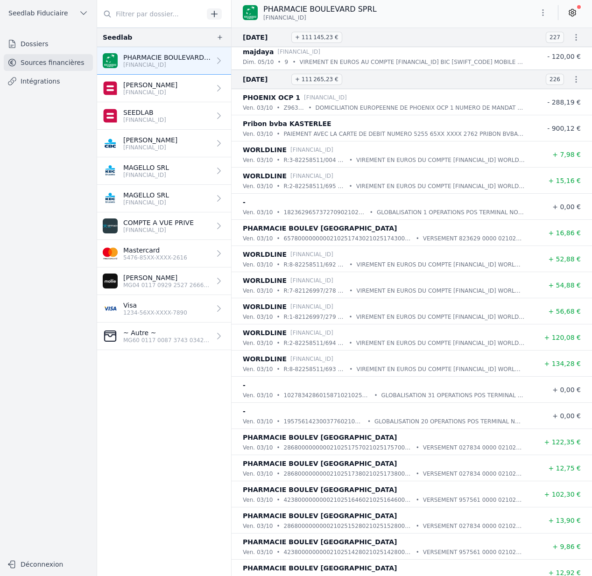 The height and width of the screenshot is (576, 592). Describe the element at coordinates (38, 13) in the screenshot. I see `span: Seedlab Fiduciaire` at that location.